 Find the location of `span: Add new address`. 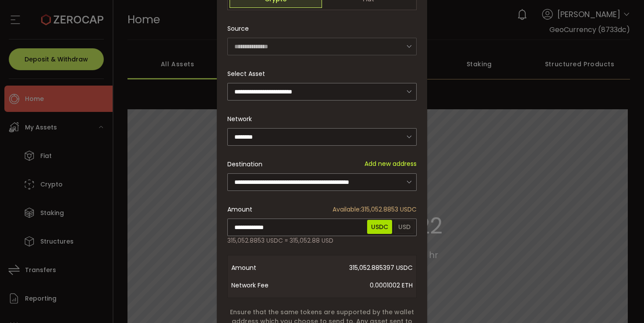

span: Add new address is located at coordinates (390, 164).